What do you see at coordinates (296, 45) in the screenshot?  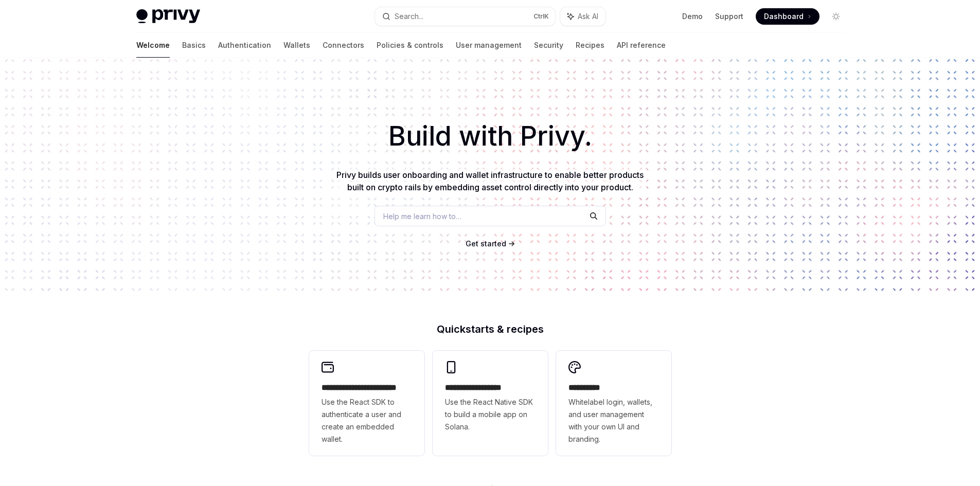 I see `a: Wallets` at bounding box center [296, 45].